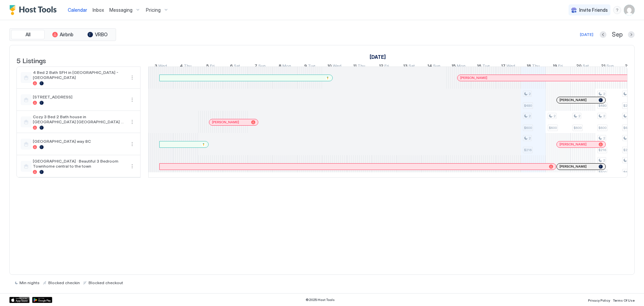 The image size is (644, 306). What do you see at coordinates (285, 66) in the screenshot?
I see `a: September 8, 2025` at bounding box center [285, 66].